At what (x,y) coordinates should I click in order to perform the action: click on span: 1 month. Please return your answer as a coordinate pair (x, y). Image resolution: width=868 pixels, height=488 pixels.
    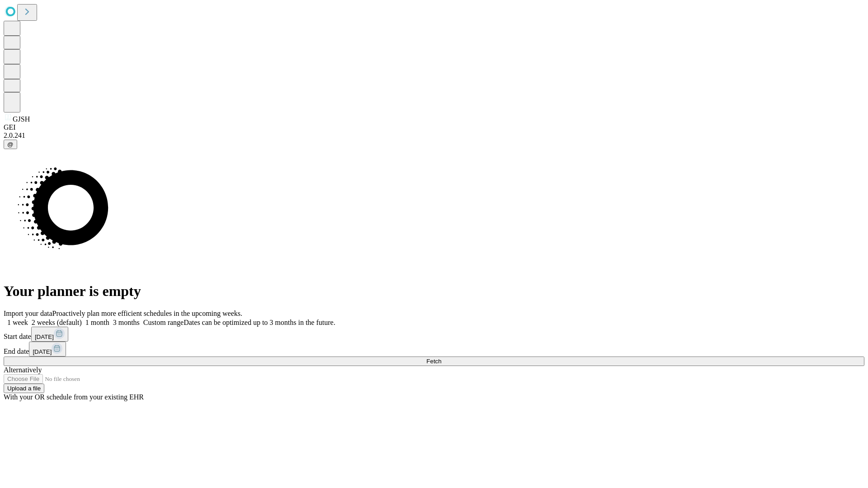
    Looking at the image, I should click on (97, 322).